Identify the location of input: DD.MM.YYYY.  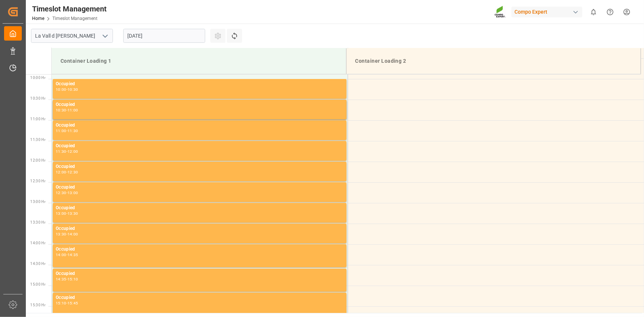
(164, 36).